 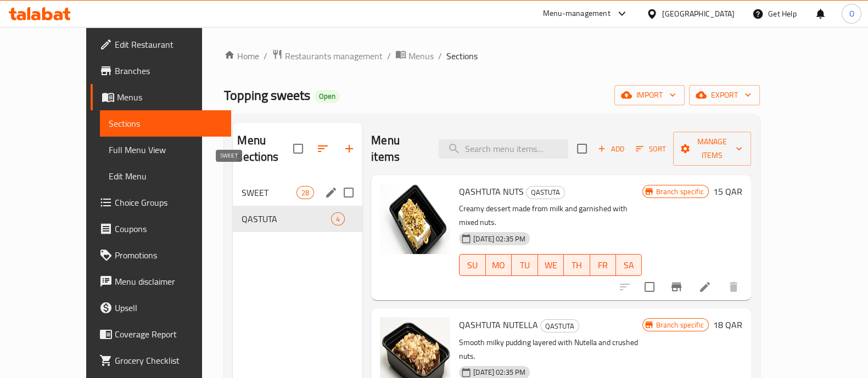 What do you see at coordinates (851, 14) in the screenshot?
I see `span: O` at bounding box center [851, 14].